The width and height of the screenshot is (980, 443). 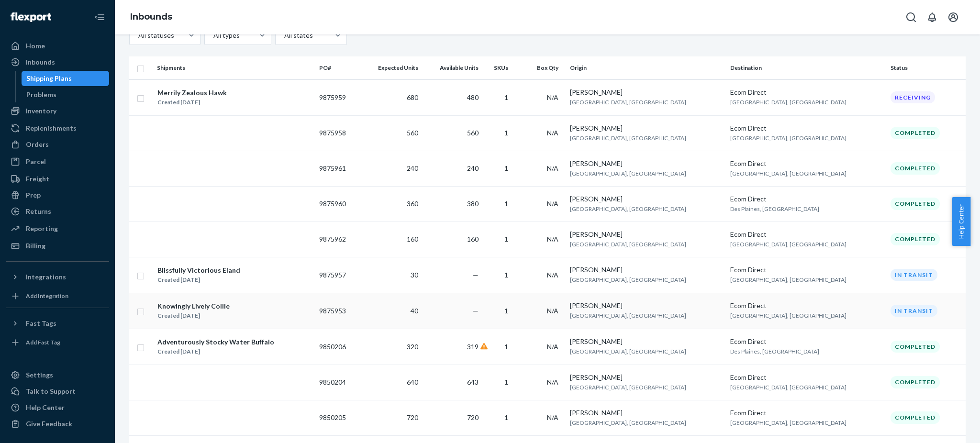 What do you see at coordinates (338, 133) in the screenshot?
I see `td: 9875958` at bounding box center [338, 133].